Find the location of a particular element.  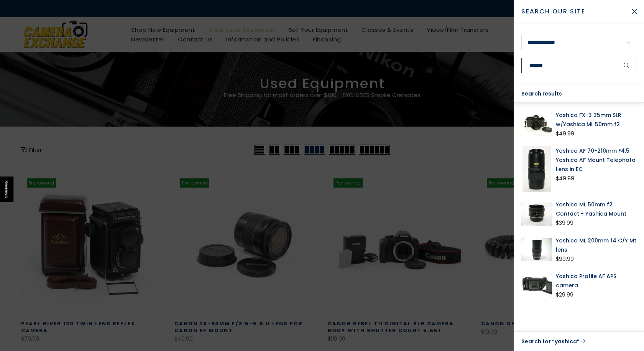

a: Yashica ML 200mm f4 C/Y Mt lens is located at coordinates (596, 245).